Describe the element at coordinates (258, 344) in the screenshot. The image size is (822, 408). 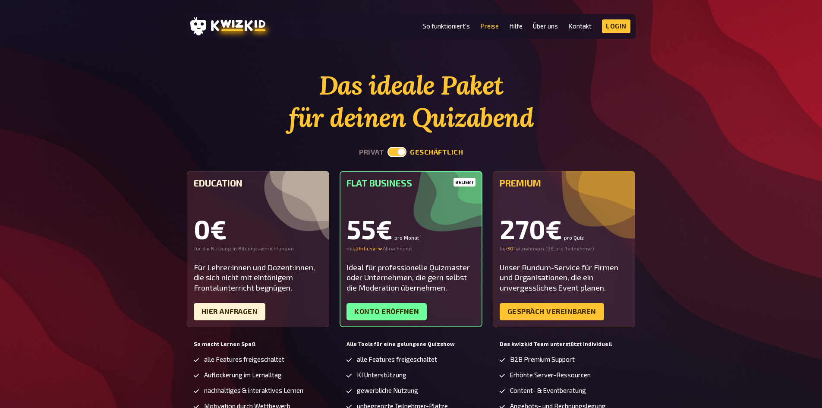
I see `h5: So macht Lernen Spaß` at that location.